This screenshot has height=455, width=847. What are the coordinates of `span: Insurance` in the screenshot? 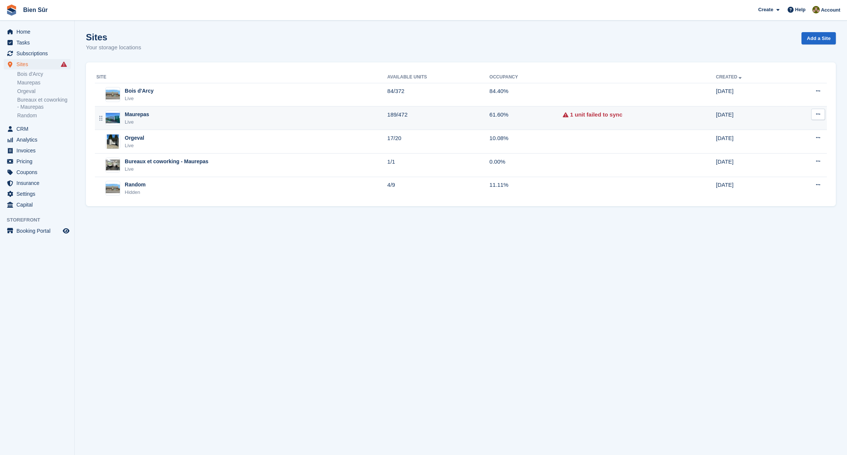 It's located at (39, 183).